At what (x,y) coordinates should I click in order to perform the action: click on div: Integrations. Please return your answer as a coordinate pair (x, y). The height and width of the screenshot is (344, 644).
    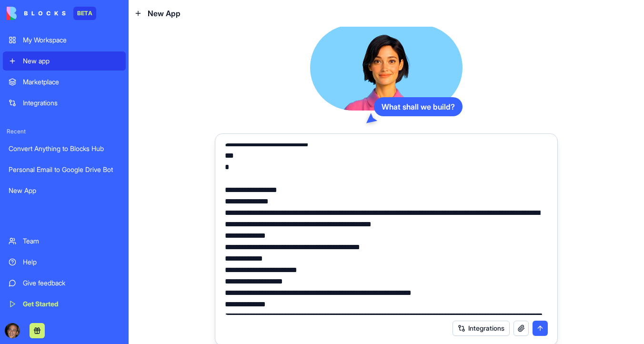
    Looking at the image, I should click on (72, 103).